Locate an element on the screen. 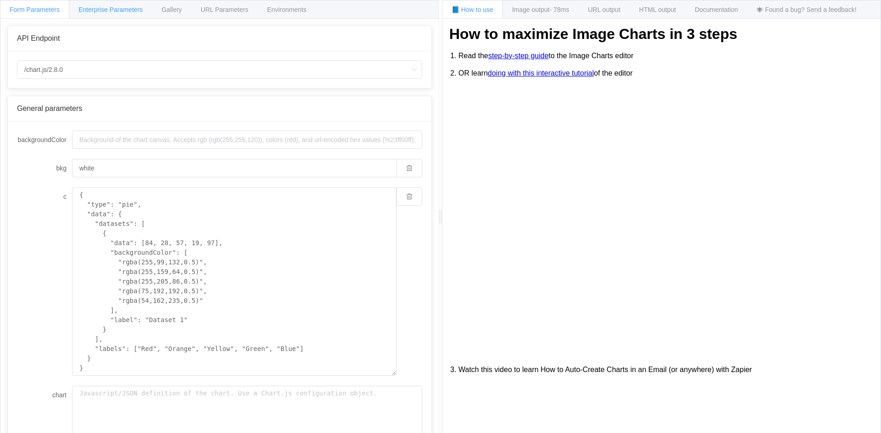 The width and height of the screenshot is (881, 433). li: Read the to the Image Charts editor is located at coordinates (666, 56).